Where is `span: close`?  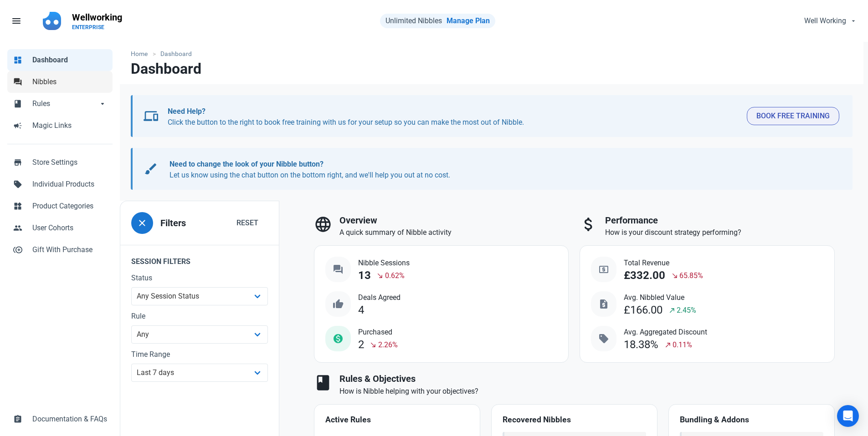 span: close is located at coordinates (142, 223).